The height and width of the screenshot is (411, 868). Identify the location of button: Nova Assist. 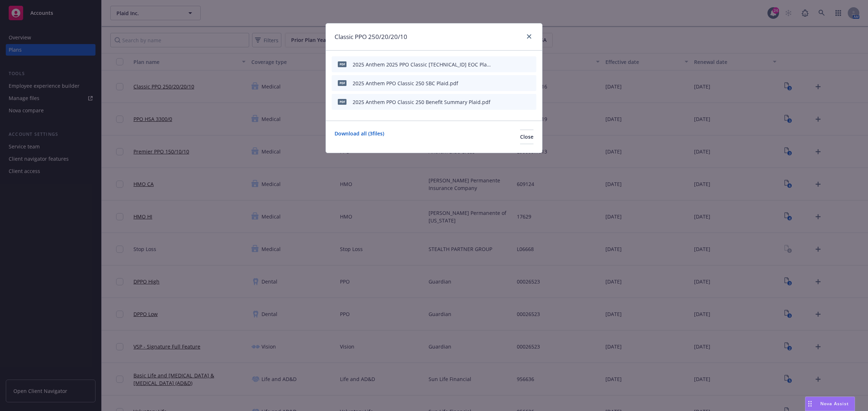
(830, 404).